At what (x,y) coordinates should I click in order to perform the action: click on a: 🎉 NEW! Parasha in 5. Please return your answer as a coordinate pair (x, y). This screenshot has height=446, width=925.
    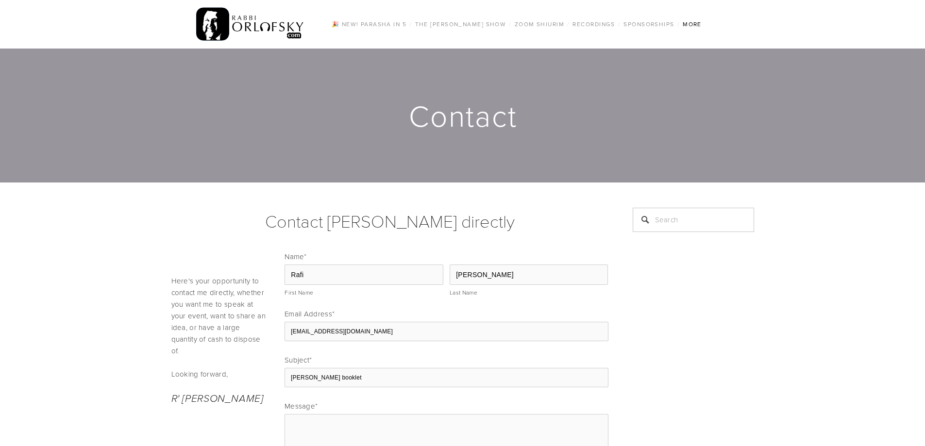
    Looking at the image, I should click on (369, 24).